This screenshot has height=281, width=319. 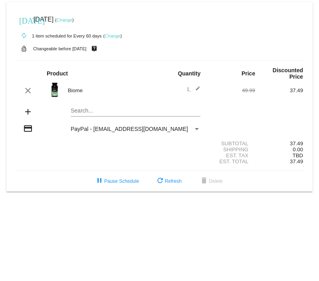 I want to click on div: Est. Total, so click(x=231, y=161).